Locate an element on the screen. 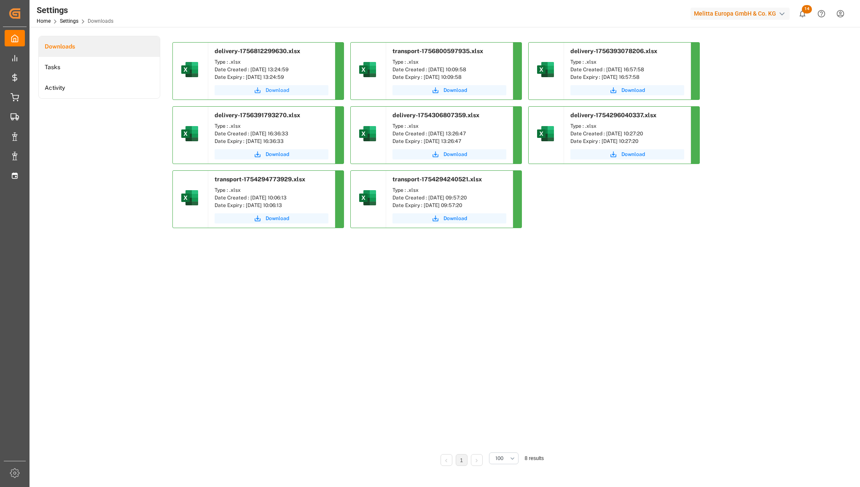  span: transport-1754294773929.xlsx is located at coordinates (260, 179).